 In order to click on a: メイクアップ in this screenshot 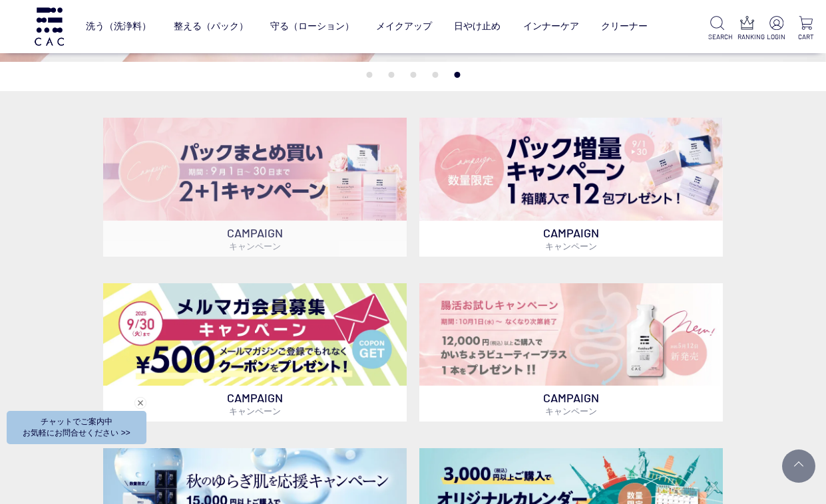, I will do `click(404, 26)`.